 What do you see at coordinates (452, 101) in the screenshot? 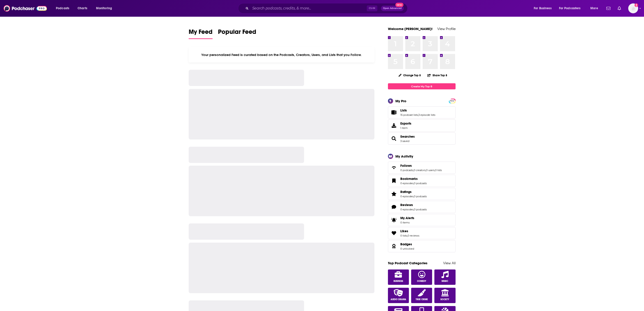
I see `span: PRO` at bounding box center [452, 101].